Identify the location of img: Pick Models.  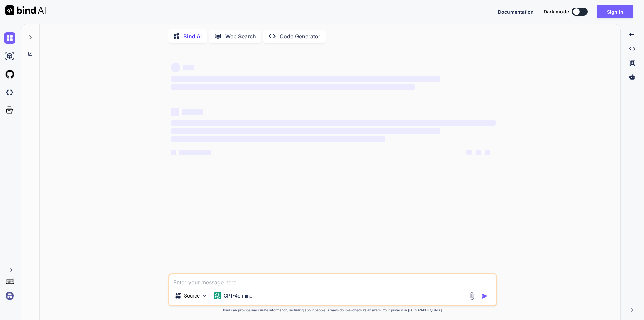
(204, 296).